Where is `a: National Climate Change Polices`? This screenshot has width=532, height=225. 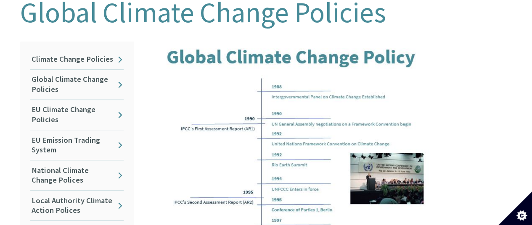 a: National Climate Change Polices is located at coordinates (77, 175).